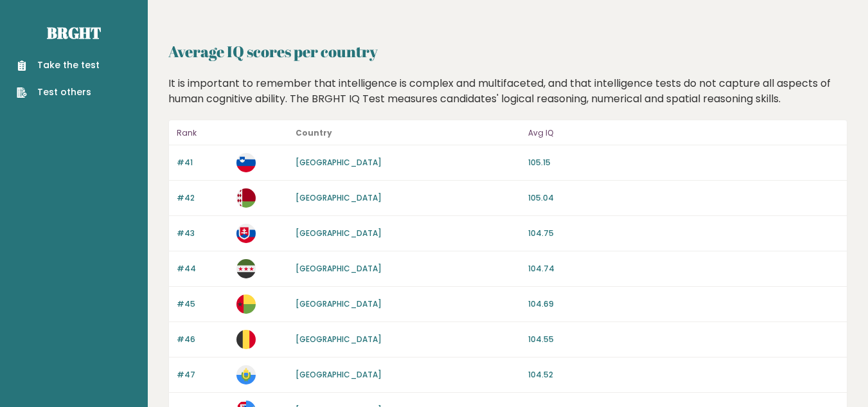  Describe the element at coordinates (246, 339) in the screenshot. I see `img: be.svg` at that location.